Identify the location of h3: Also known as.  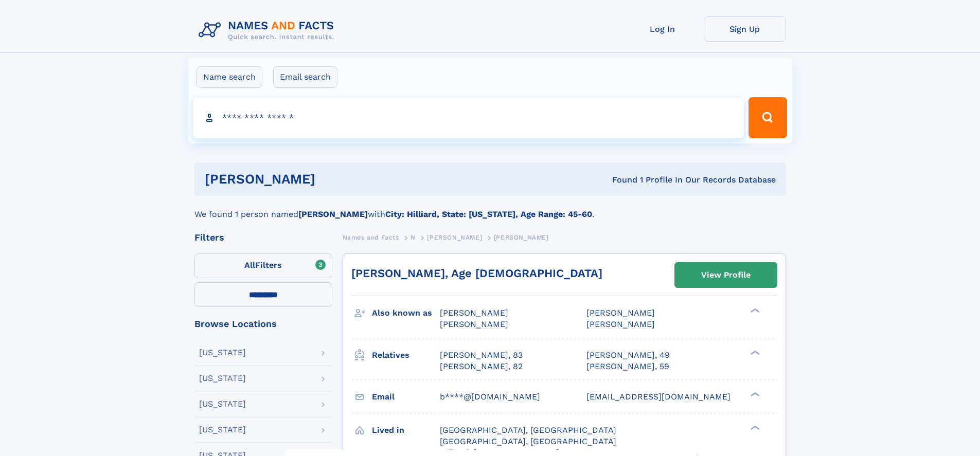
(406, 313).